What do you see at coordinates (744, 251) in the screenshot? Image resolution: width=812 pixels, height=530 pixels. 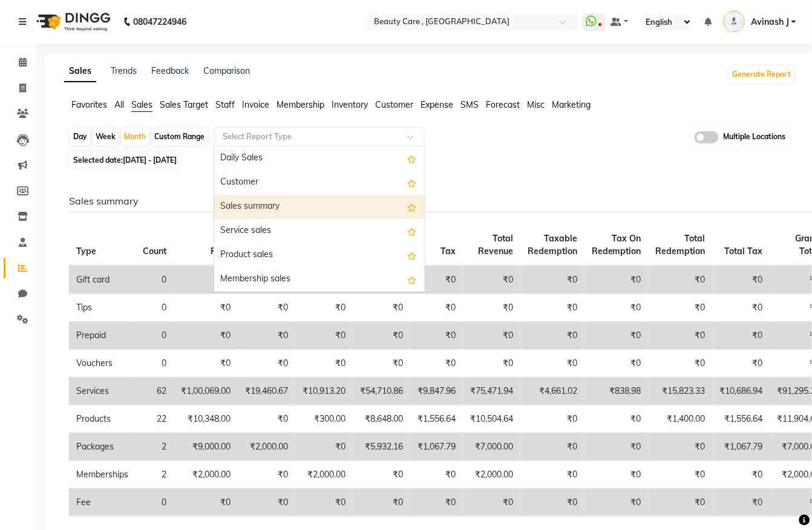 I see `span: Total Tax` at bounding box center [744, 251].